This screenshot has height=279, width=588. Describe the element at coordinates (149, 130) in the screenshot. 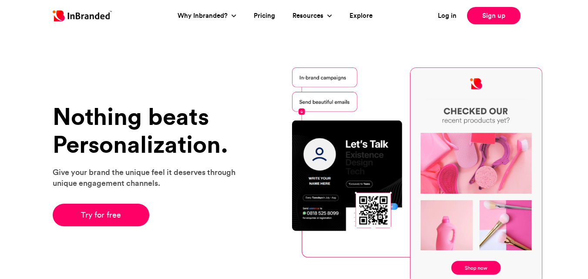

I see `h1: Nothing beats Personalization.` at that location.